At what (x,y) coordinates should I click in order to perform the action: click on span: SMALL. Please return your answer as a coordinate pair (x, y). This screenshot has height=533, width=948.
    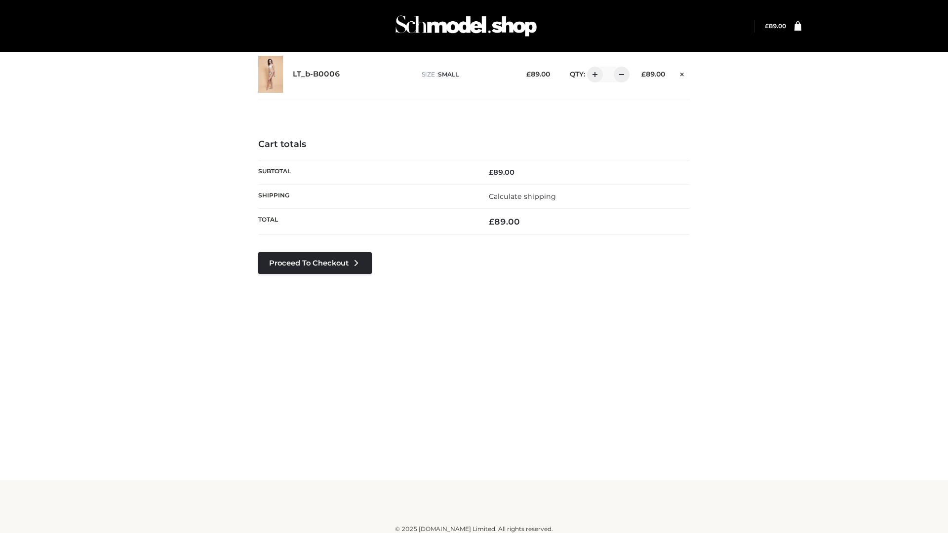
    Looking at the image, I should click on (448, 74).